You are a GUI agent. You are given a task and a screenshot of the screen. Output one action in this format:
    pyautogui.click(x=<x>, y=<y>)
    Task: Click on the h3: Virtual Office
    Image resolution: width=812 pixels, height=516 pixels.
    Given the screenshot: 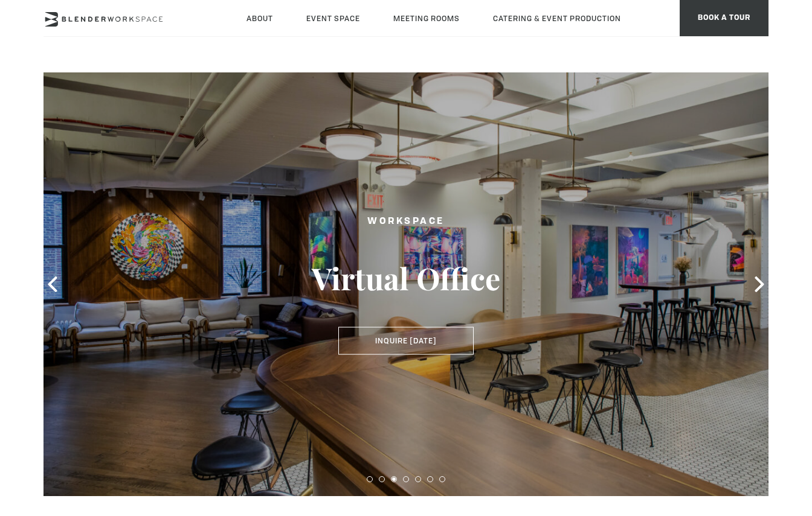 What is the action you would take?
    pyautogui.click(x=406, y=278)
    